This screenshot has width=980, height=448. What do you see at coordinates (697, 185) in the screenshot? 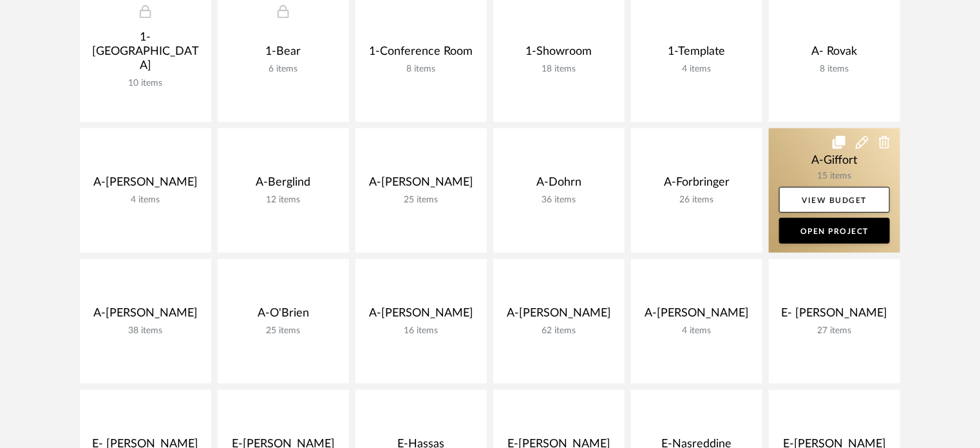
I see `div: A-Forbringer` at bounding box center [697, 185].